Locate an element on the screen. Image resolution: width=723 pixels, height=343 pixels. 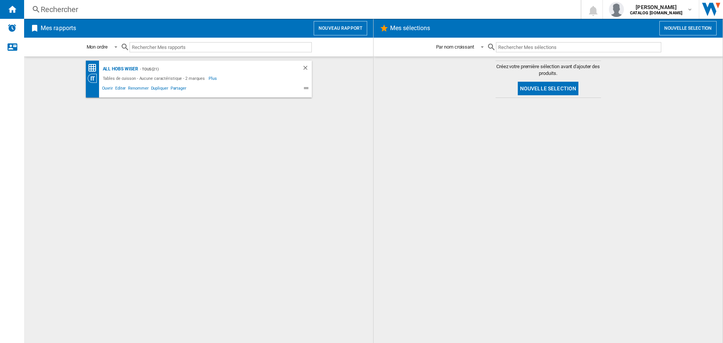
div: - TOUS (21) is located at coordinates (212, 69).